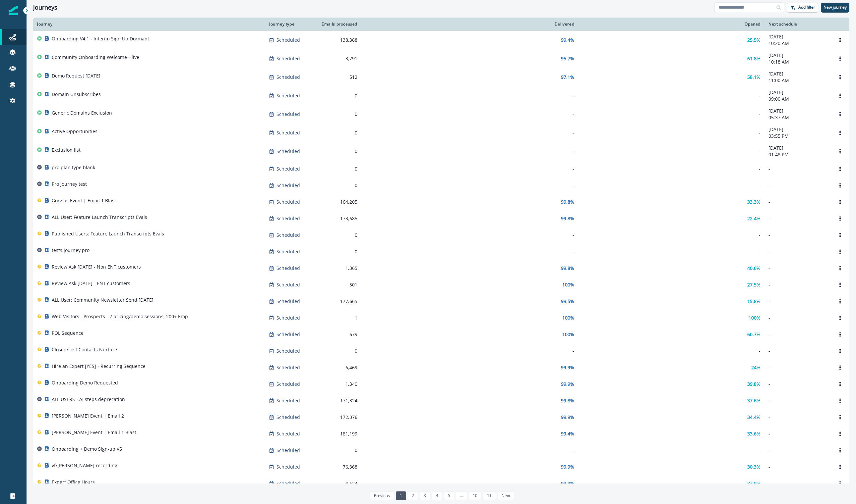 This screenshot has width=856, height=504. What do you see at coordinates (339, 285) in the screenshot?
I see `div: 501` at bounding box center [339, 285].